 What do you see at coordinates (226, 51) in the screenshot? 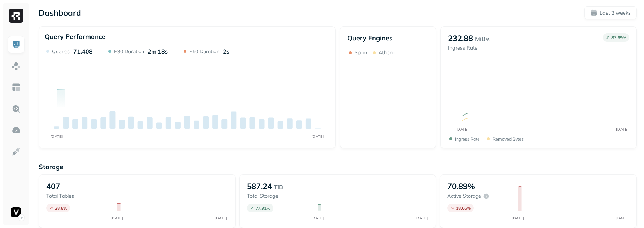
I see `p: 2s` at bounding box center [226, 51].